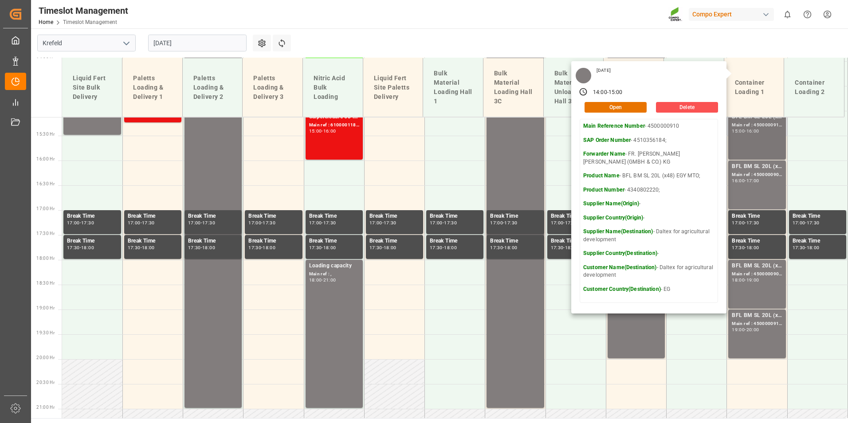 The height and width of the screenshot is (423, 848). I want to click on span: 20:00 Hr, so click(45, 358).